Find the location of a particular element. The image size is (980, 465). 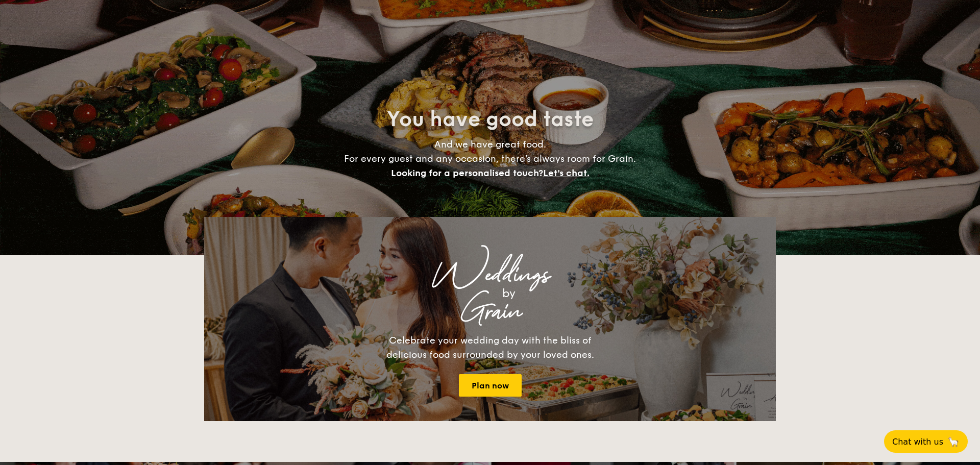

div: Weddings is located at coordinates (490, 275).